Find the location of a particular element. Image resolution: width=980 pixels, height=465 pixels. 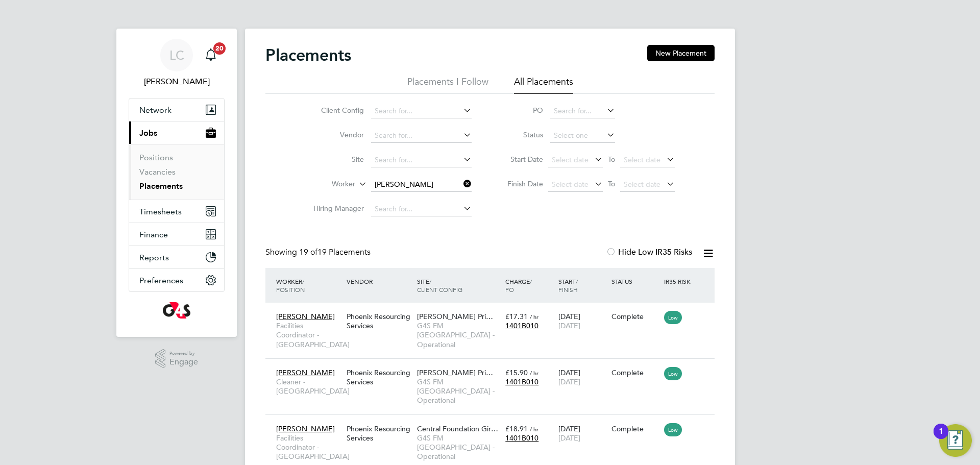

div: Charge is located at coordinates (529, 285).